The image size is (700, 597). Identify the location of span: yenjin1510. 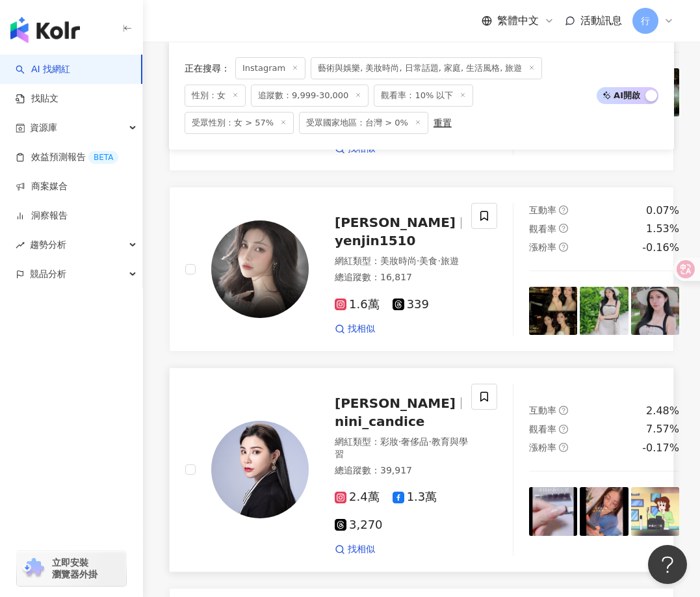
(375, 241).